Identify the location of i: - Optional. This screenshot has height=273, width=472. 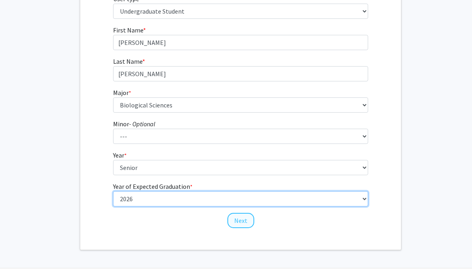
(142, 124).